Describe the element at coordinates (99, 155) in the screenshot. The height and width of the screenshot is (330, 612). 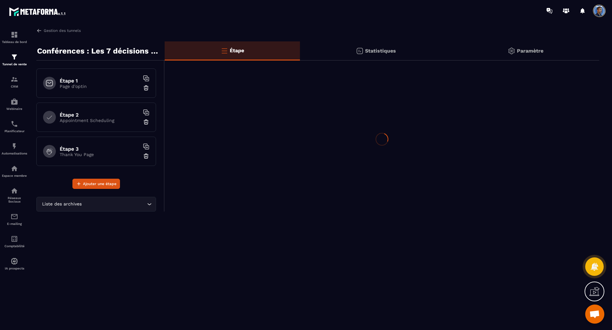
I see `p: Thank You Page` at that location.